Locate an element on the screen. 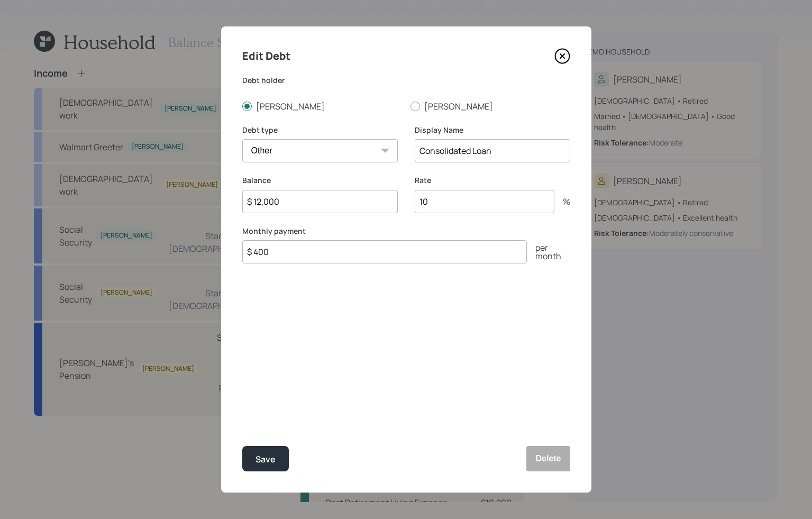 This screenshot has width=812, height=519. label: Debt holder is located at coordinates (406, 80).